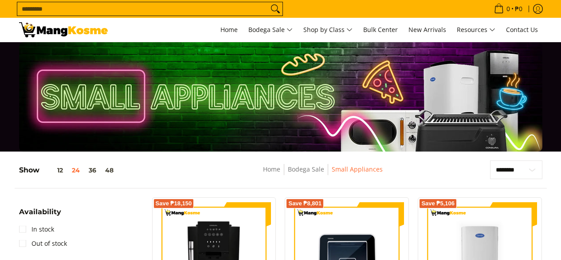 The image size is (561, 260). What do you see at coordinates (357, 169) in the screenshot?
I see `a: Small Appliances` at bounding box center [357, 169].